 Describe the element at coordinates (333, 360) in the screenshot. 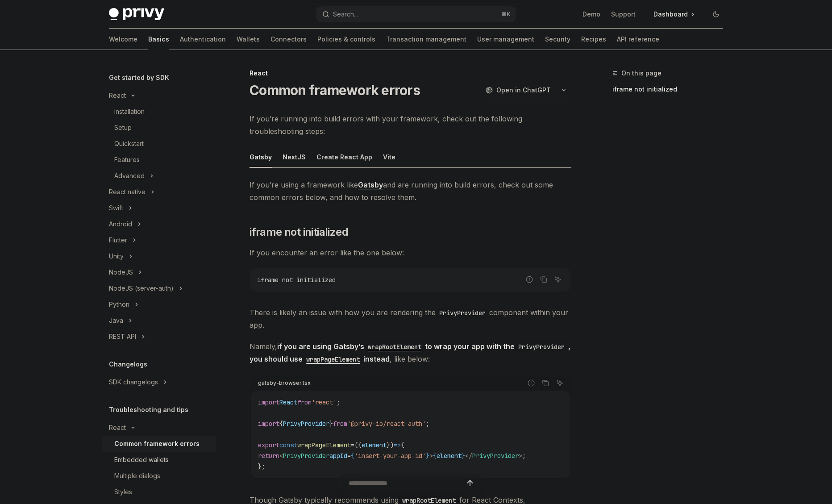

I see `code: wrapPageElement` at that location.